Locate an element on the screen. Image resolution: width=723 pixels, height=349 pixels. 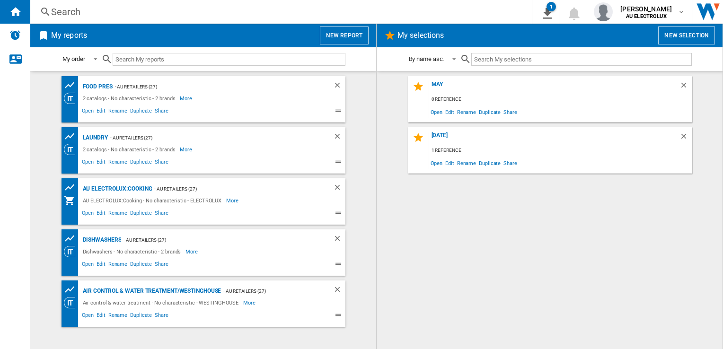
div: Search is located at coordinates (279, 12).